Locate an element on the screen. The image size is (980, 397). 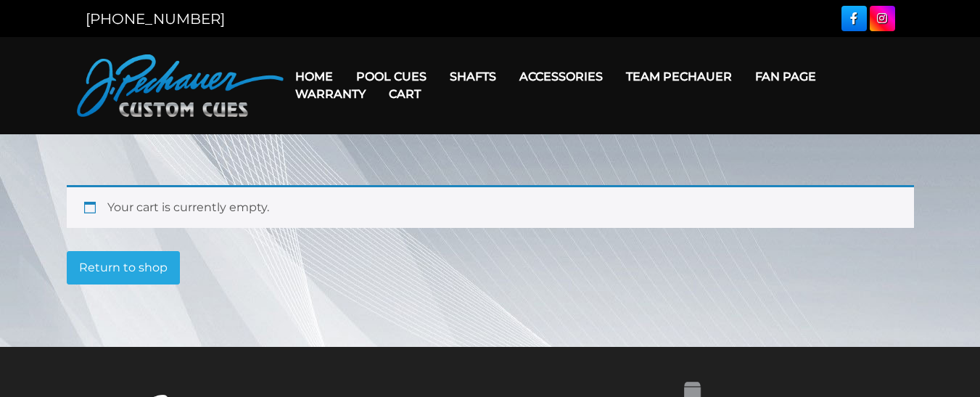
div: Your cart is currently empty. is located at coordinates (490, 206).